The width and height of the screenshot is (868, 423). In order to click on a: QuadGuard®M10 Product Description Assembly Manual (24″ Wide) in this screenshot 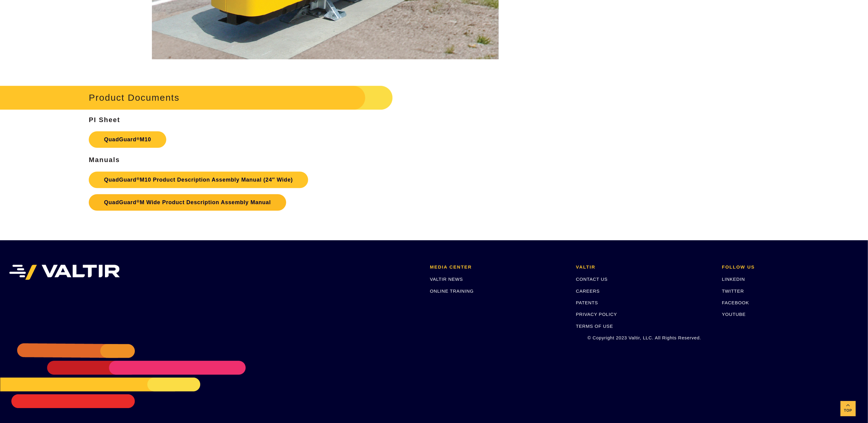, I will do `click(199, 180)`.